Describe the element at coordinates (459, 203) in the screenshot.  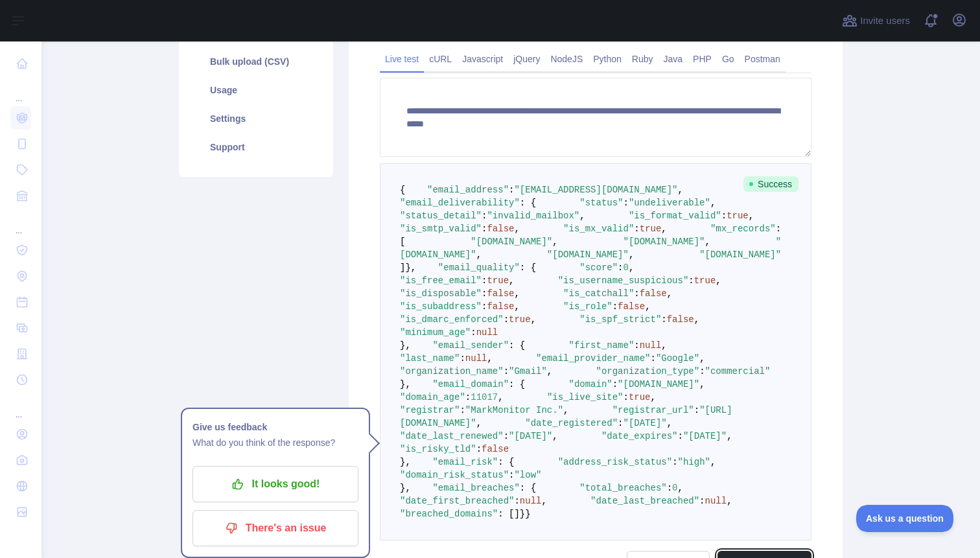
I see `span: "email_deliverability"` at that location.